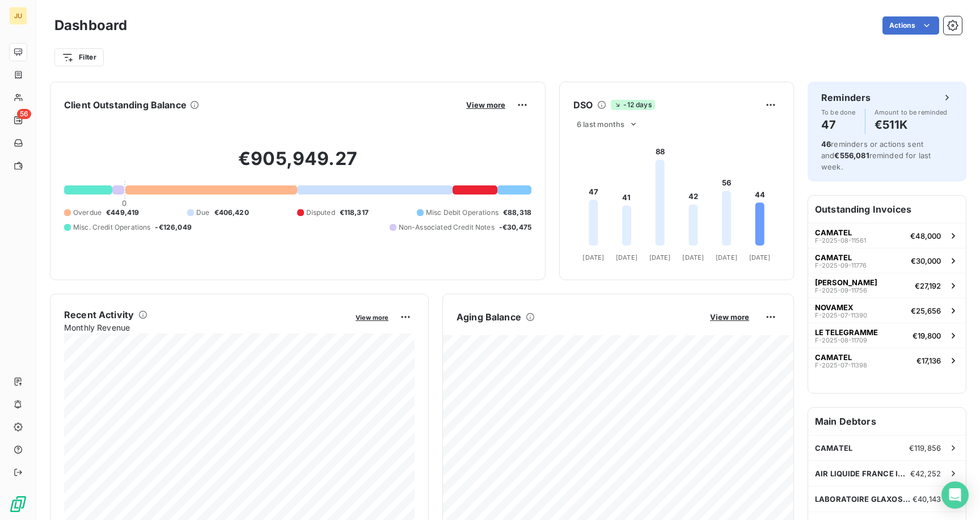 This screenshot has height=520, width=980. Describe the element at coordinates (887, 336) in the screenshot. I see `button: LE TELEGRAMMEF-2025-08-11709€19,800` at that location.